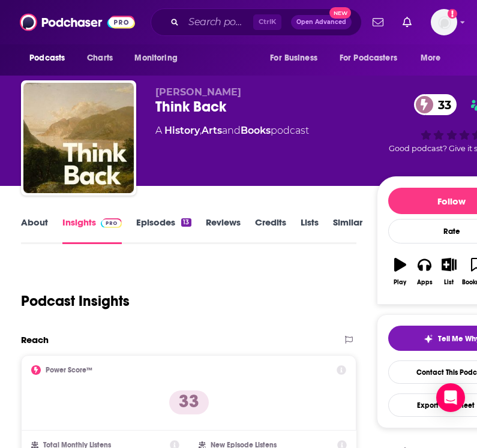 This screenshot has width=477, height=448. I want to click on img: Podchaser - Follow, Share and Rate Podcasts, so click(77, 22).